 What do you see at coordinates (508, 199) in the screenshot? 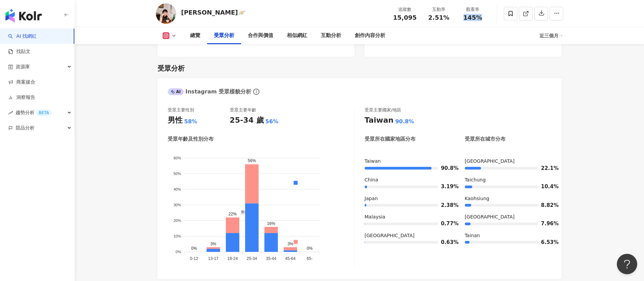
I see `div: Kaohsiung` at bounding box center [508, 199].